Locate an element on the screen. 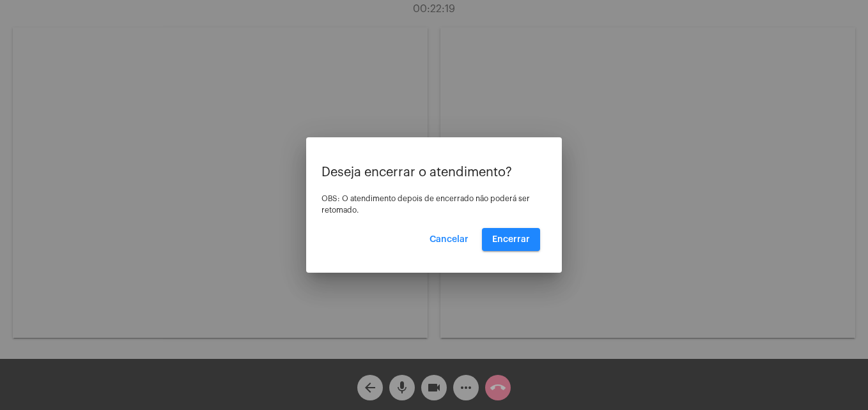 This screenshot has width=868, height=410. p: Deseja encerrar o atendimento? is located at coordinates (434, 173).